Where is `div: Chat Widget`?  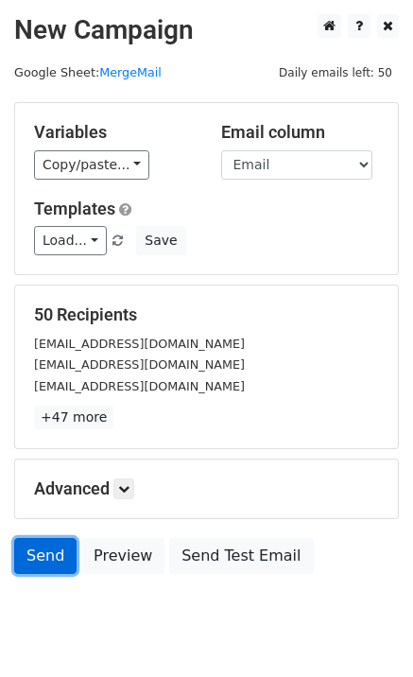
div: Chat Widget is located at coordinates (366, 632).